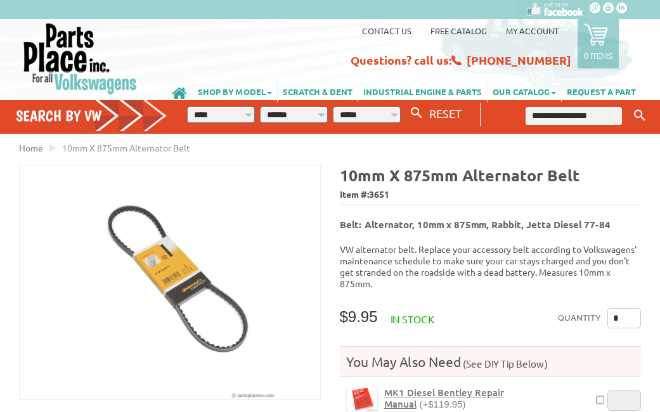  I want to click on span: In stock, so click(412, 319).